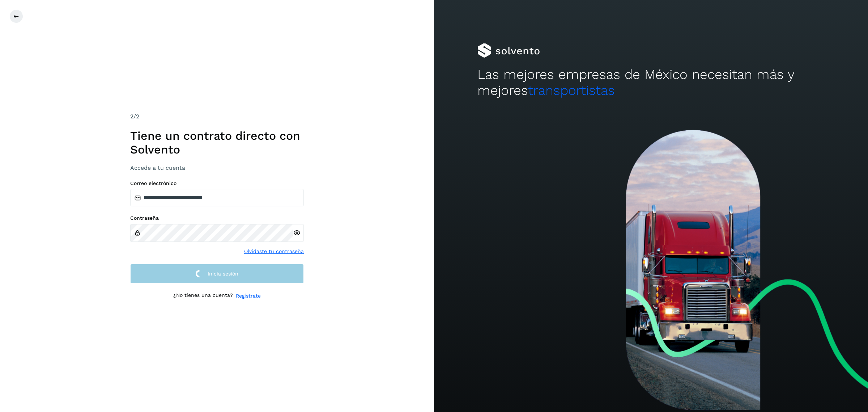 This screenshot has width=868, height=412. Describe the element at coordinates (132, 116) in the screenshot. I see `span: 2` at that location.